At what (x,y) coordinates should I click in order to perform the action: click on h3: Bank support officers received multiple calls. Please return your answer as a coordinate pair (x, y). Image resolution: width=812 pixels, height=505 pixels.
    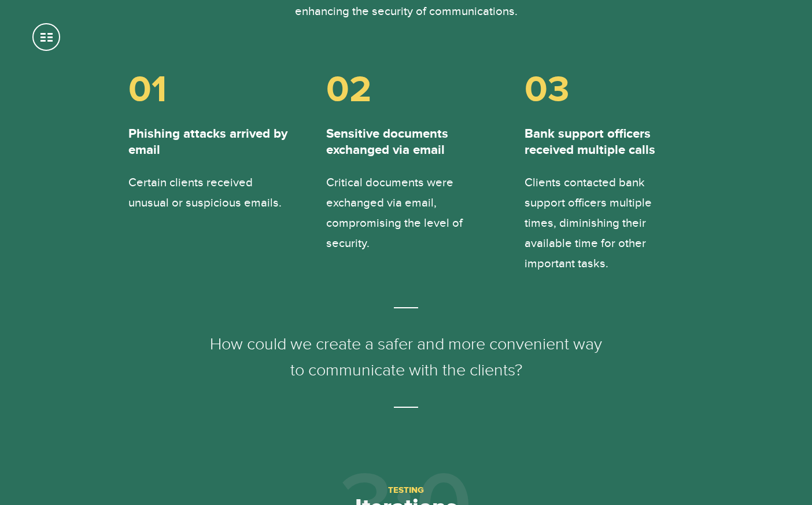
    Looking at the image, I should click on (603, 143).